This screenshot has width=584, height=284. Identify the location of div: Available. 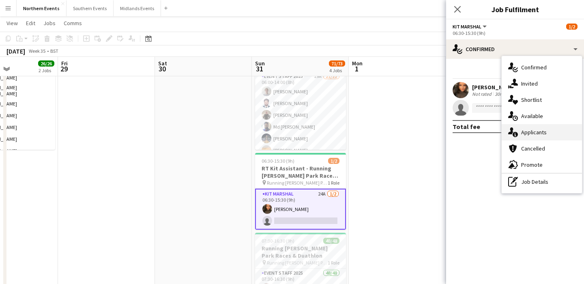
(542, 116).